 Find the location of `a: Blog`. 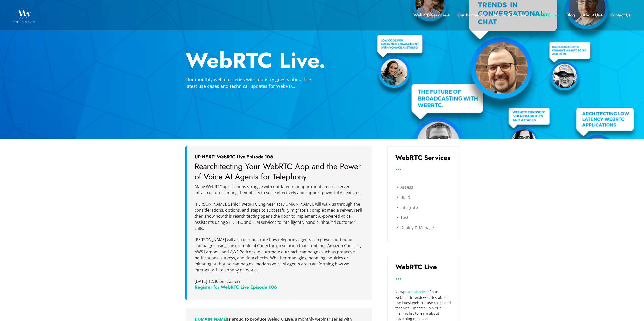

a: Blog is located at coordinates (571, 15).